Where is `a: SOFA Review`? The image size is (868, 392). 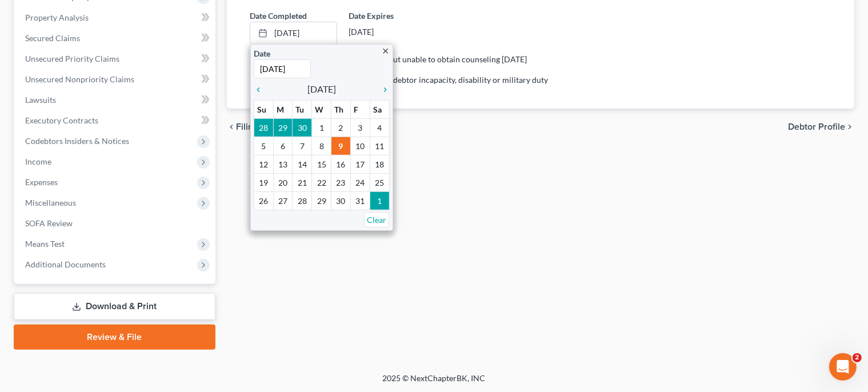 a: SOFA Review is located at coordinates (116, 223).